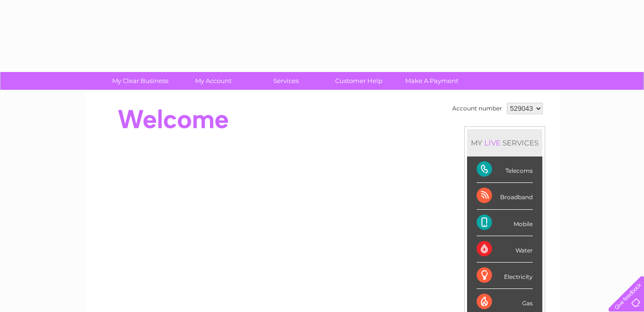 Image resolution: width=644 pixels, height=312 pixels. What do you see at coordinates (505, 249) in the screenshot?
I see `div: Water` at bounding box center [505, 249].